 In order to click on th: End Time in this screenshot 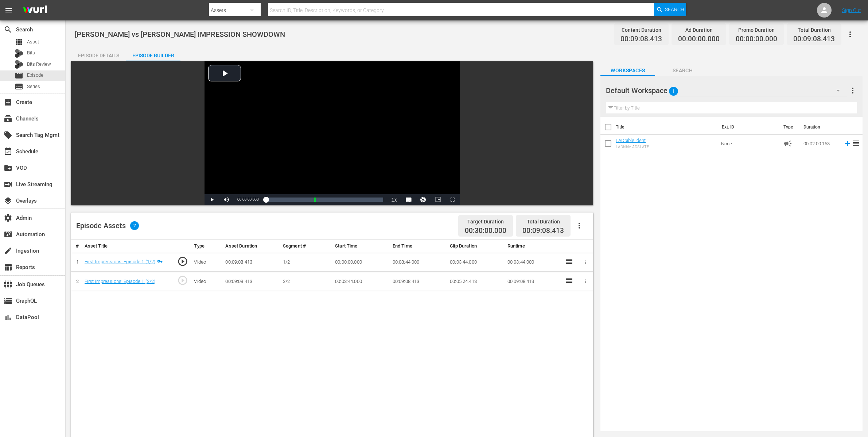, I will do `click(419, 246)`.